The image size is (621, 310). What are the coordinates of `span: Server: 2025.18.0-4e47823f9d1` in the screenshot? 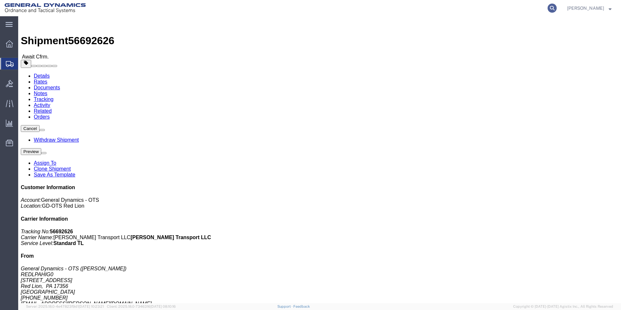 It's located at (65, 306).